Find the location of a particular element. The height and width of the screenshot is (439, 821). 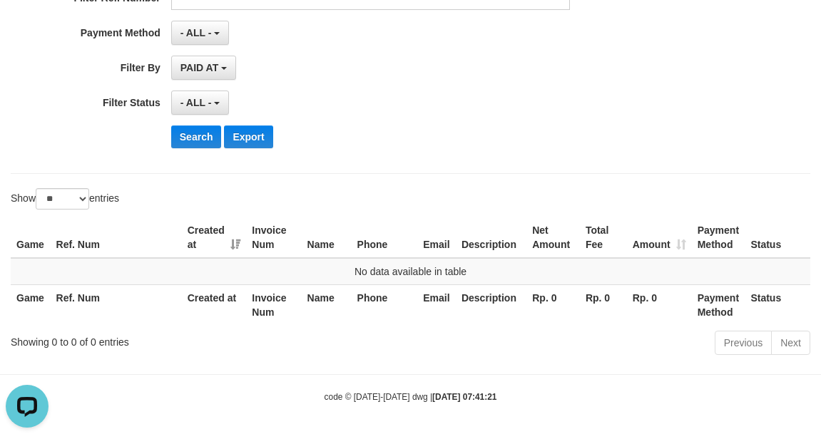

th: Total Fee is located at coordinates (603, 237).